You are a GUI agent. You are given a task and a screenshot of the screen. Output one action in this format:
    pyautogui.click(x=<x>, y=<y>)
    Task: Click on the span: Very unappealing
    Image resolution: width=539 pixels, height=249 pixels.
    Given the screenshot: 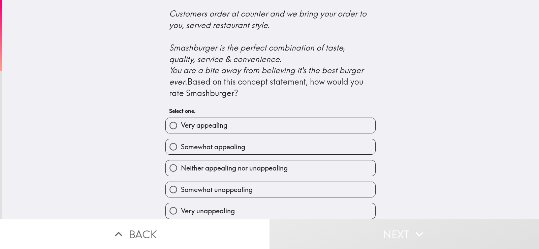 What is the action you would take?
    pyautogui.click(x=208, y=211)
    